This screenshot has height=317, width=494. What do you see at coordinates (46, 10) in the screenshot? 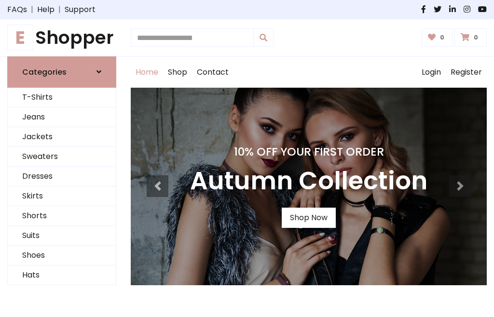
I see `a: Help` at bounding box center [46, 10].